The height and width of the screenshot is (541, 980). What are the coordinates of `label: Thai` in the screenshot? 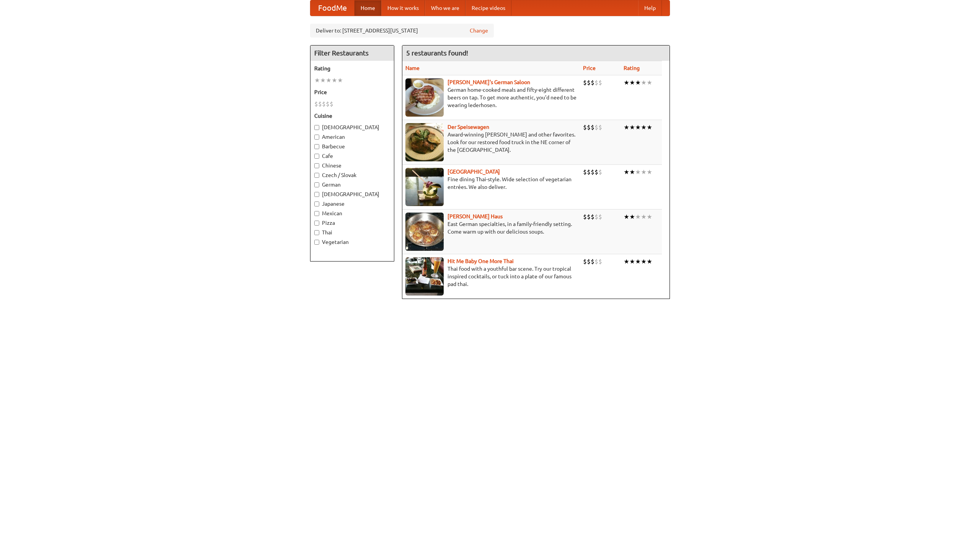 It's located at (352, 233).